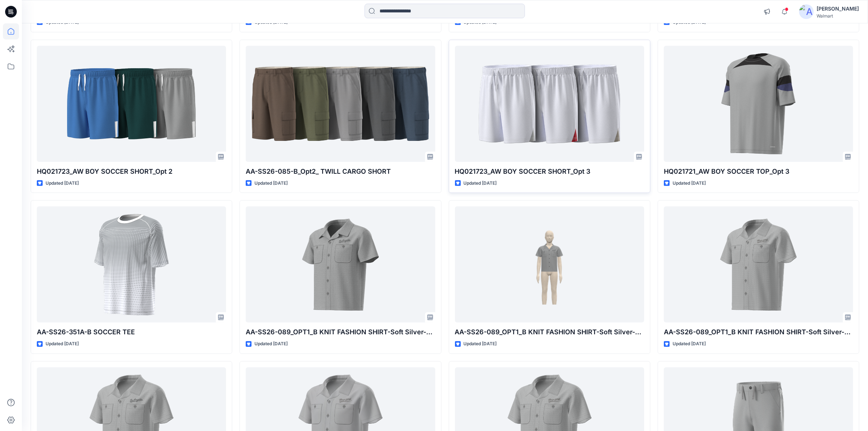 This screenshot has width=868, height=431. What do you see at coordinates (131, 332) in the screenshot?
I see `p: AA-SS26-351A-B SOCCER TEE` at bounding box center [131, 332].